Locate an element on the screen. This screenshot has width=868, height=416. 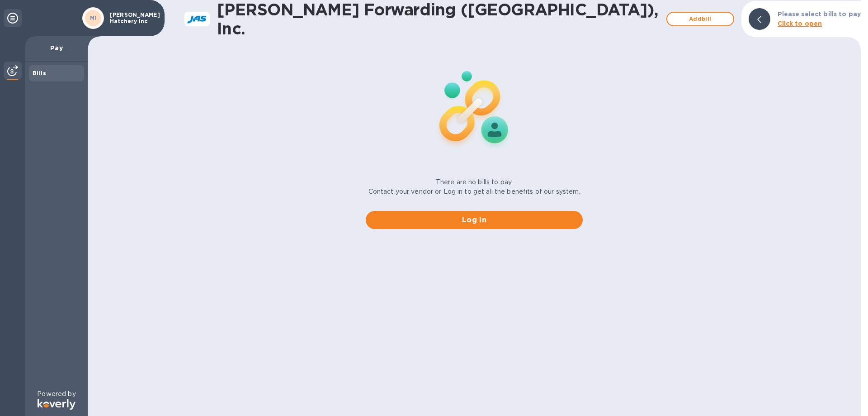
b: Please select bills to pay is located at coordinates (820, 14).